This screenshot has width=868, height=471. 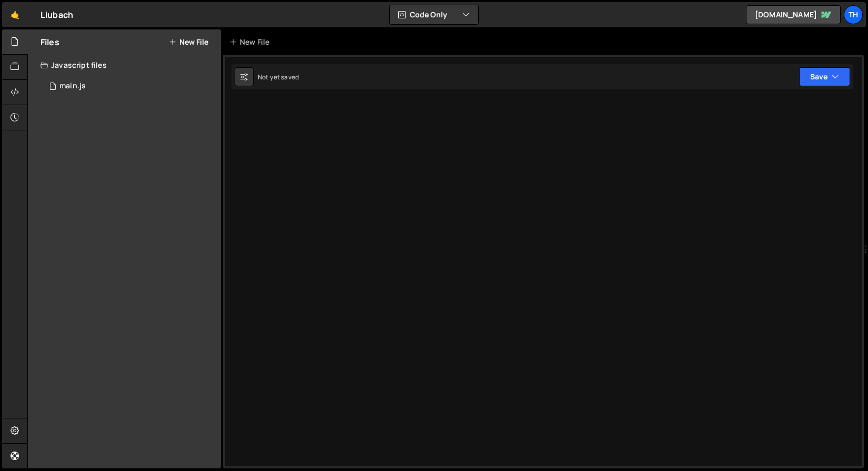 What do you see at coordinates (188, 42) in the screenshot?
I see `button: New File` at bounding box center [188, 42].